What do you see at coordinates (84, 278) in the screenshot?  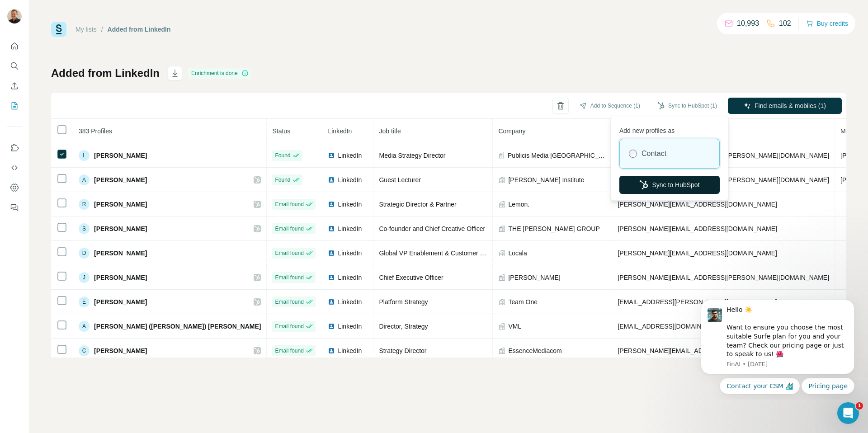 I see `div: J` at bounding box center [84, 278].